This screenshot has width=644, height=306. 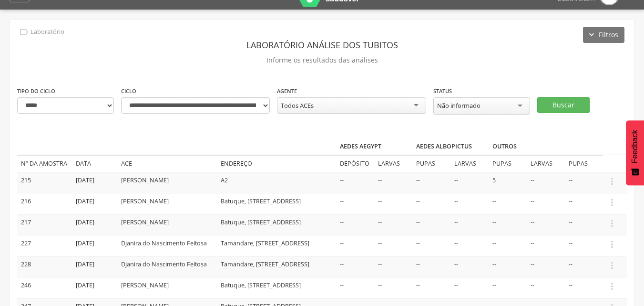 I want to click on header: Laboratório análise dos tubitos, so click(x=322, y=45).